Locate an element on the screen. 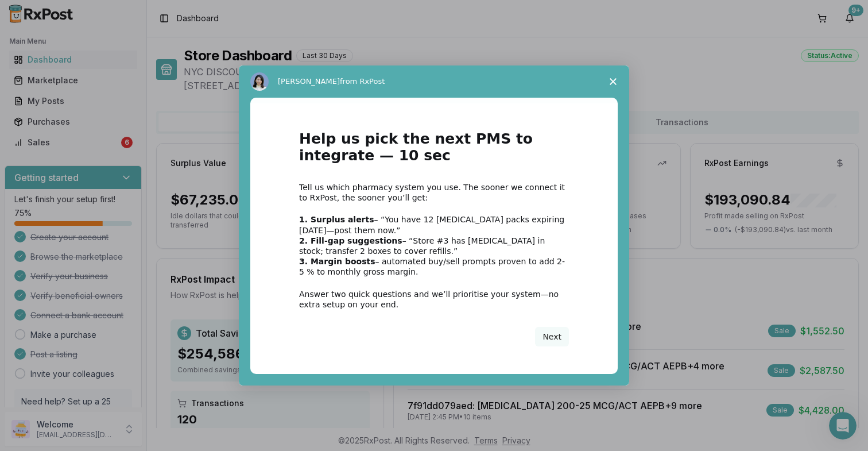 The width and height of the screenshot is (868, 451). div: Answer two quick questions and we’ll prioritise your system—no extra setup on your end. is located at coordinates (434, 299).